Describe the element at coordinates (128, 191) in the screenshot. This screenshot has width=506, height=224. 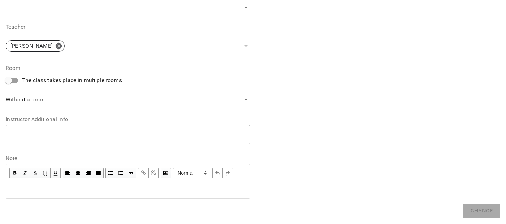
I see `div: Edit text` at that location.